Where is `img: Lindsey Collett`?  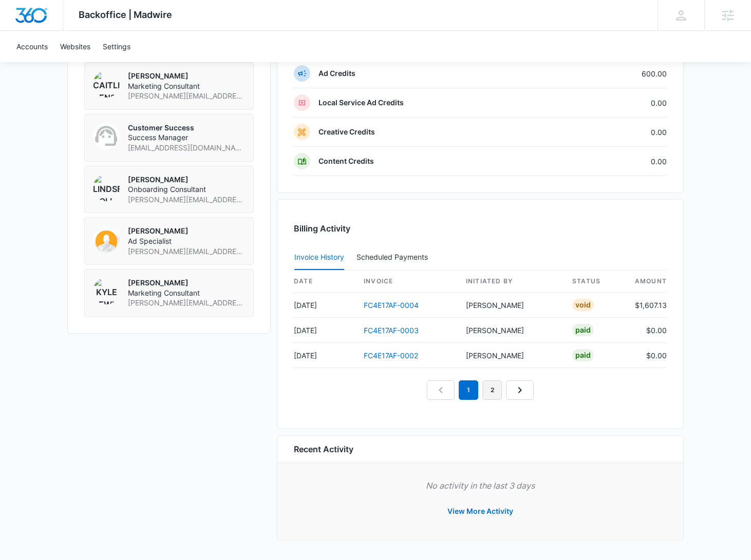
img: Lindsey Collett is located at coordinates (106, 188).